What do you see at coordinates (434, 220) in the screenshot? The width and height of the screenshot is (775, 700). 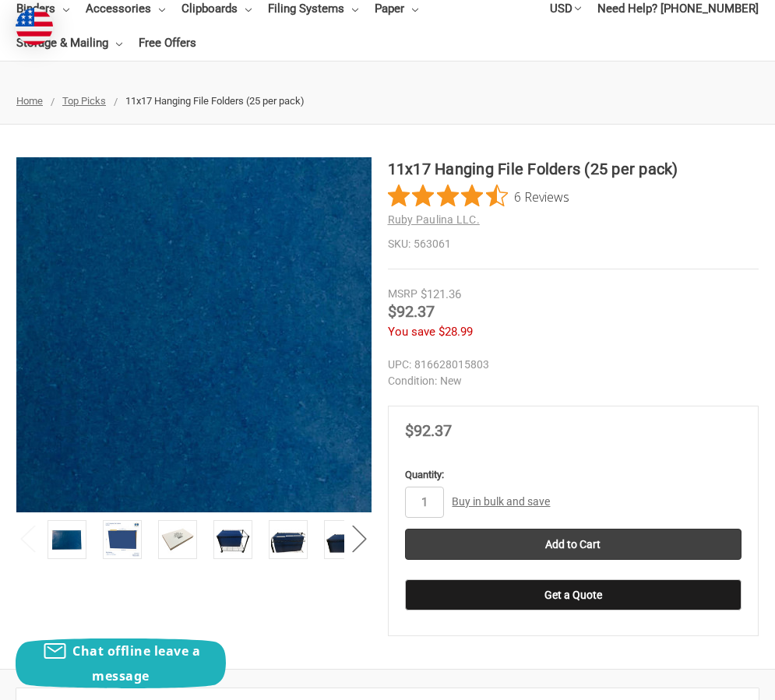 I see `a: Ruby Paulina LLC.` at bounding box center [434, 220].